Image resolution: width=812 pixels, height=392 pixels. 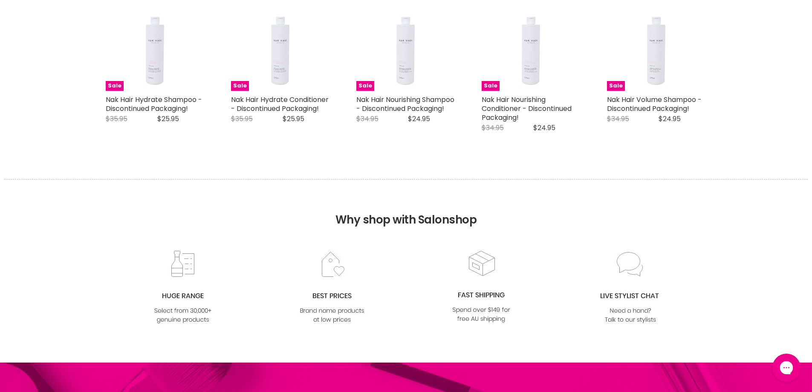 What do you see at coordinates (655, 104) in the screenshot?
I see `a: Nak Hair Volume Shampoo - Discontinued Packaging!` at bounding box center [655, 104].